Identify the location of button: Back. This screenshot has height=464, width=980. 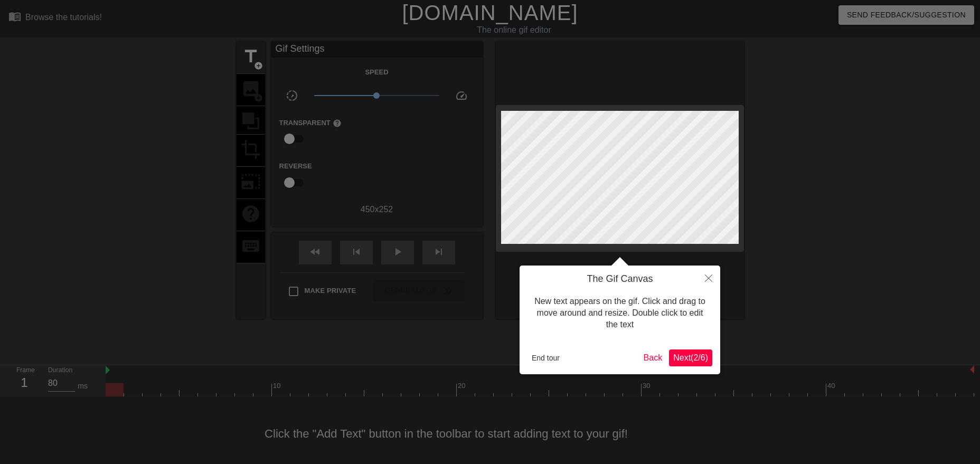
(654, 358).